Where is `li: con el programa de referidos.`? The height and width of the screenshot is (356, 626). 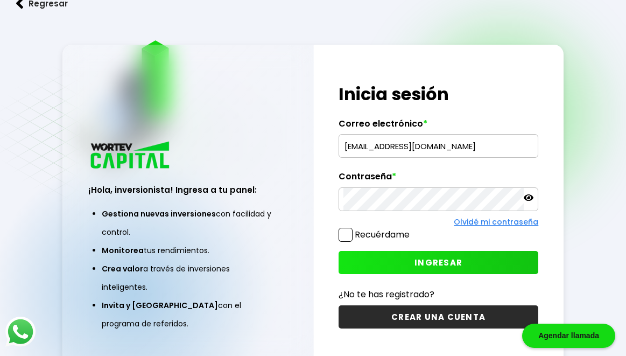
li: con el programa de referidos. is located at coordinates (188, 315).